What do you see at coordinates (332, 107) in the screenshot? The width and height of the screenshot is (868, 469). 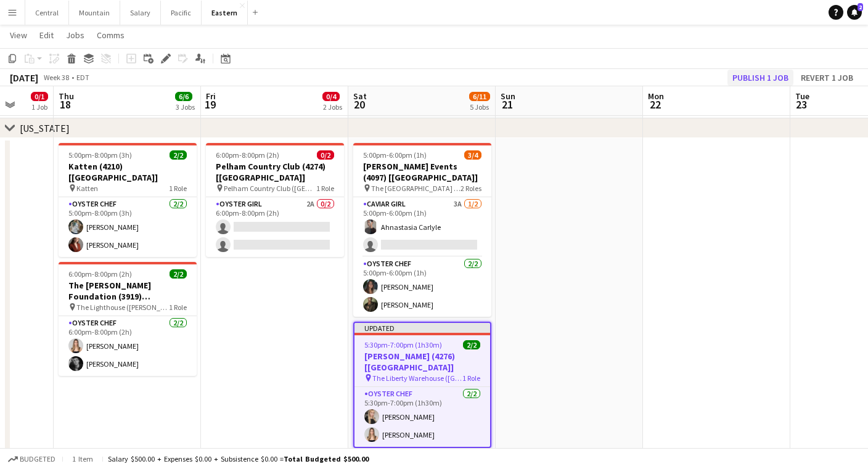 I see `div: 2 Jobs` at bounding box center [332, 107].